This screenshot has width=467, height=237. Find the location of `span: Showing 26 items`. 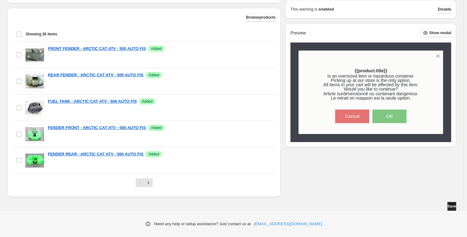

span: Showing 26 items is located at coordinates (41, 34).